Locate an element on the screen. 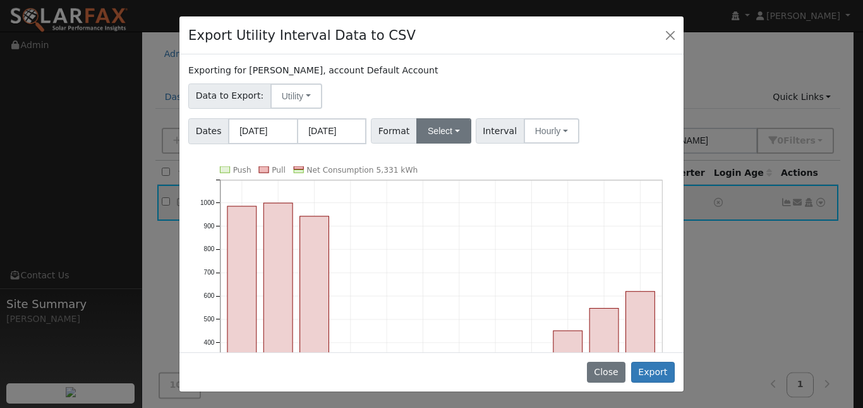 This screenshot has height=408, width=863. text: 1000 is located at coordinates (207, 202).